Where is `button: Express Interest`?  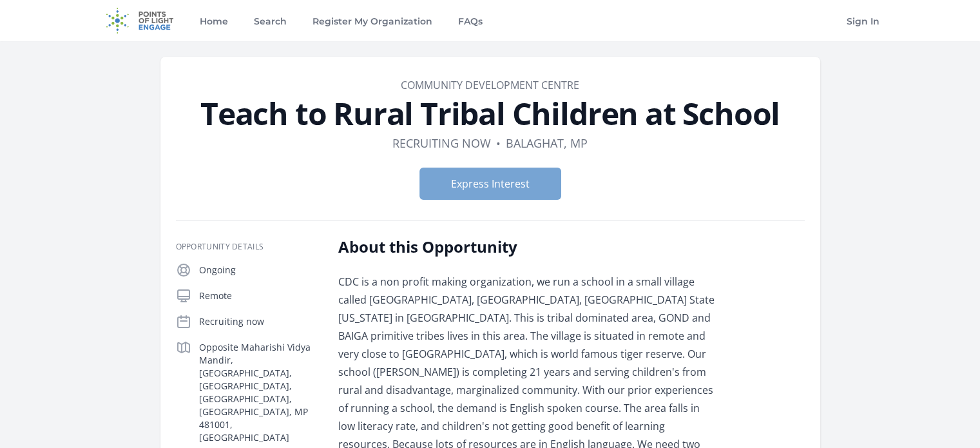 button: Express Interest is located at coordinates (490, 184).